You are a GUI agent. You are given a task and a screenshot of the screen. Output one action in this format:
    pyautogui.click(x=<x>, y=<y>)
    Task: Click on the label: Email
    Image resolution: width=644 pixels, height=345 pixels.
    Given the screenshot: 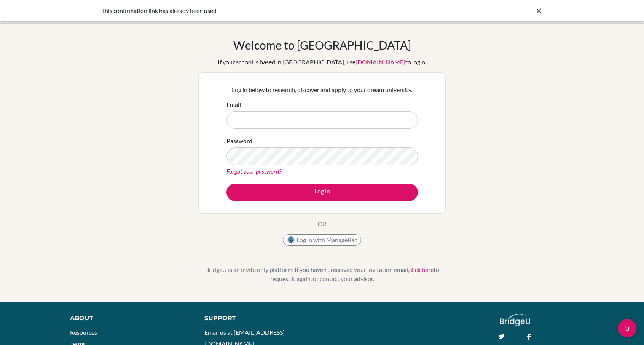 What is the action you would take?
    pyautogui.click(x=234, y=105)
    